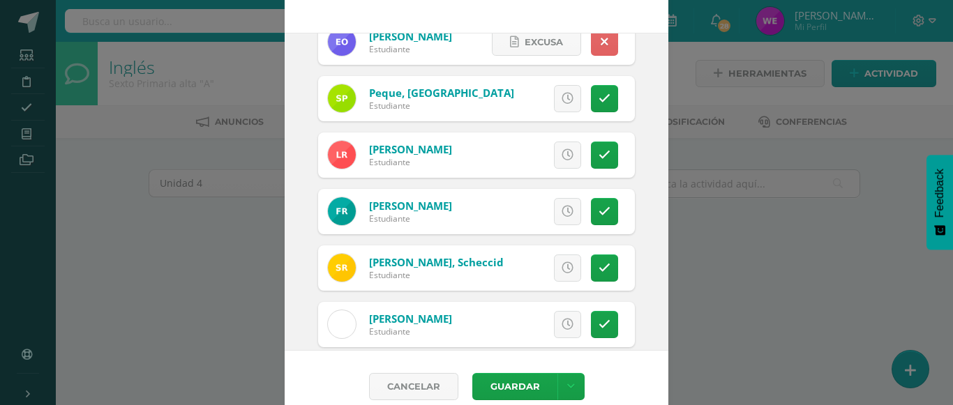 The image size is (953, 405). I want to click on img: 6e12e736f16ddc550391b4c782e8204d.png, so click(342, 155).